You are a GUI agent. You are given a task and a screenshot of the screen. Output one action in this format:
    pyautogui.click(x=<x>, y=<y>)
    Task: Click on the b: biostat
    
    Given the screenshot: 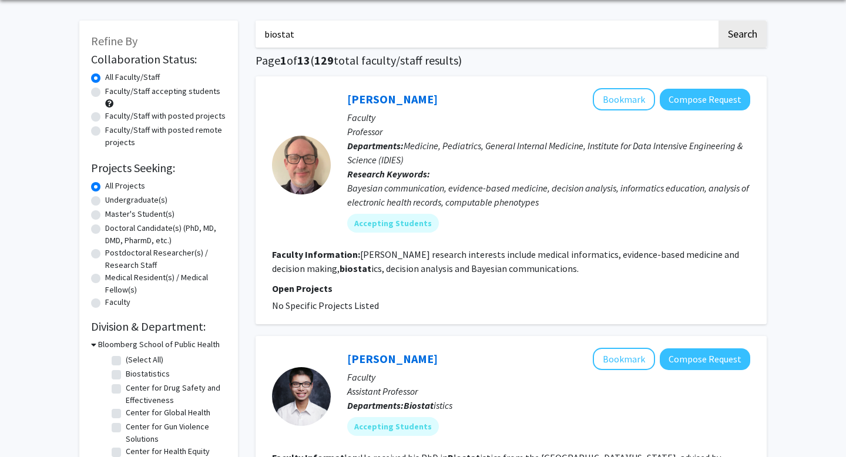 What is the action you would take?
    pyautogui.click(x=355, y=268)
    